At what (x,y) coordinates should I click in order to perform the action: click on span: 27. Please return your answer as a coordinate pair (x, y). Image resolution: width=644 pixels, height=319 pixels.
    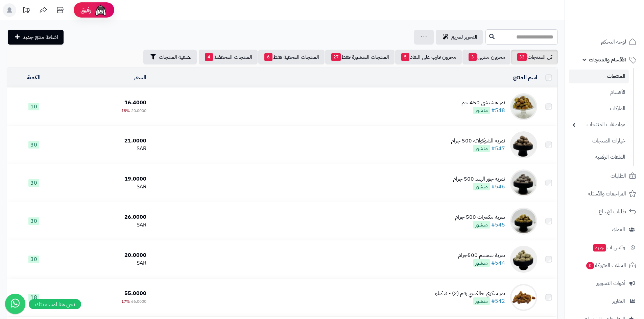
    Looking at the image, I should click on (336, 57).